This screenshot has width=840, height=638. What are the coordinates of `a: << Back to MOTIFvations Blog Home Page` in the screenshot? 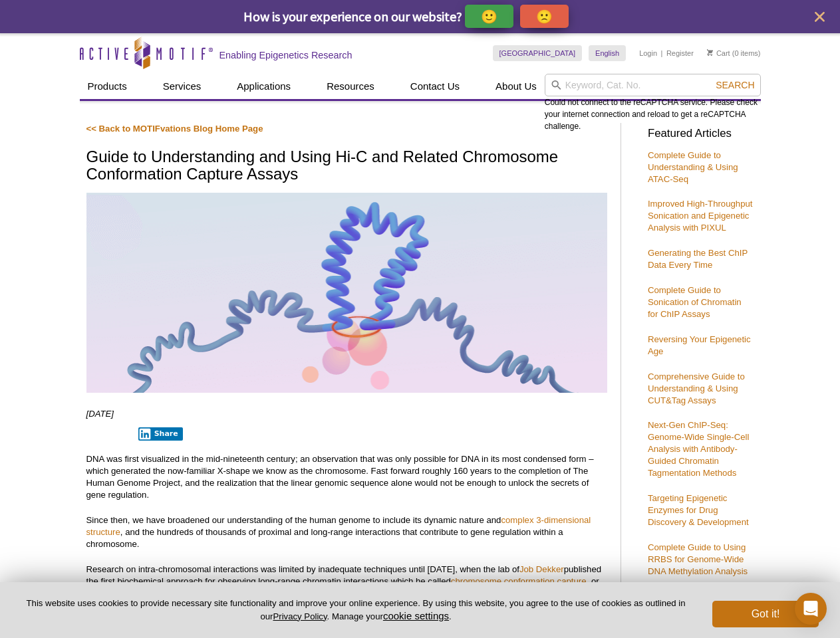 It's located at (175, 128).